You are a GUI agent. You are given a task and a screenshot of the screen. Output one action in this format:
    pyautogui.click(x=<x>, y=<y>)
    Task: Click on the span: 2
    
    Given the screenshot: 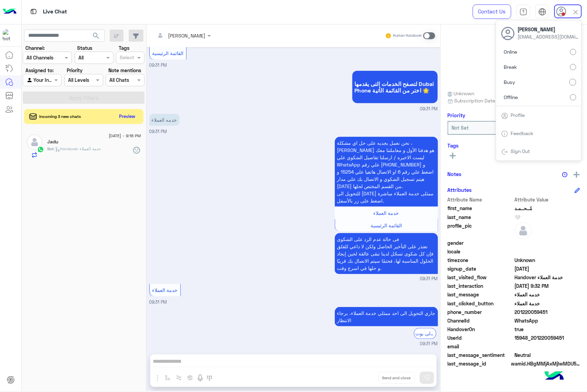 What is the action you would take?
    pyautogui.click(x=547, y=320)
    